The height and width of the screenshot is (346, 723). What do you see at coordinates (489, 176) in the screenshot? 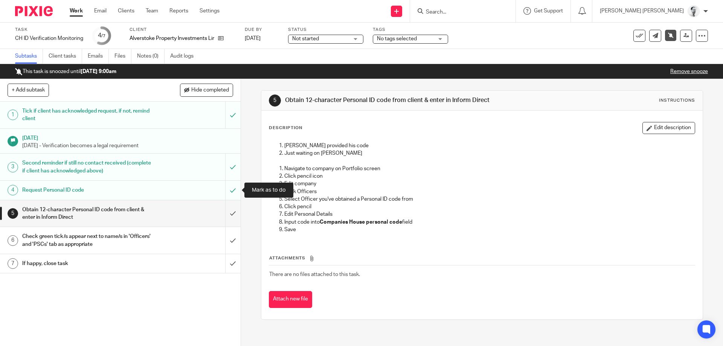
I see `p: Click pencil icon` at bounding box center [489, 176].